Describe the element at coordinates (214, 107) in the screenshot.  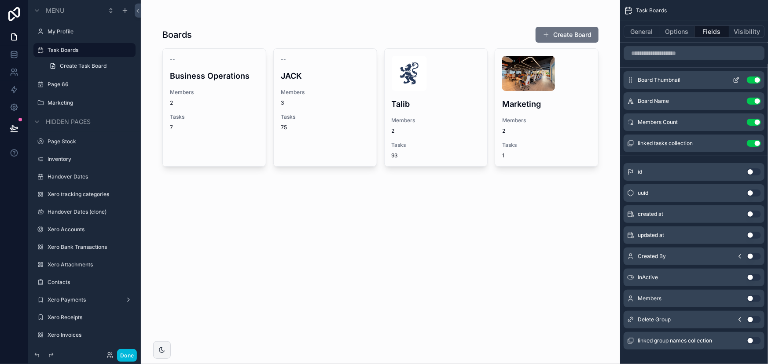
I see `a: --Business OperationsMembers2Tasks7` at that location.